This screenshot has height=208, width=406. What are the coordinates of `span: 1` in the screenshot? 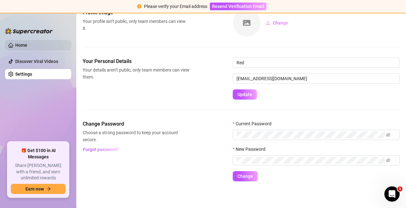 It's located at (400, 189).